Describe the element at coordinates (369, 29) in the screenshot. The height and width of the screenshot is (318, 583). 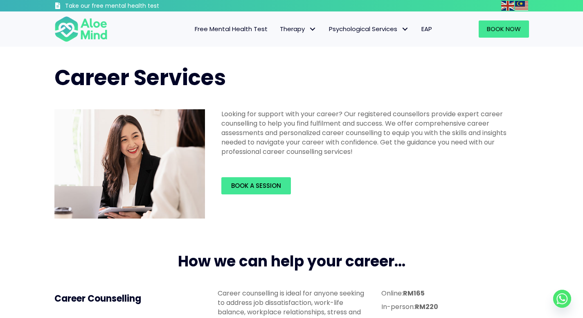
I see `span: Psychological Services` at that location.